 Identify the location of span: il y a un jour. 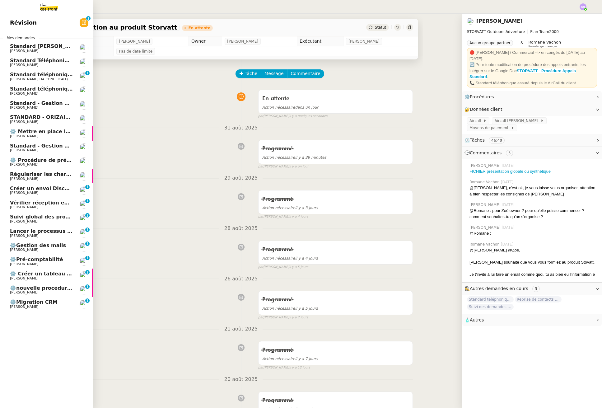
(299, 167).